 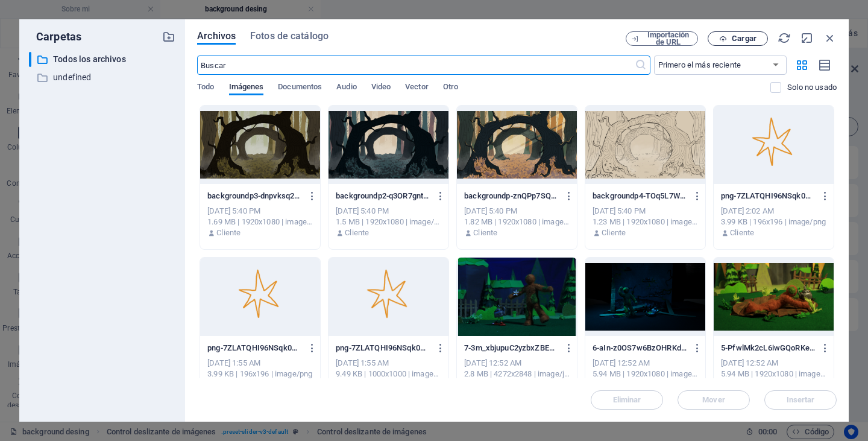 What do you see at coordinates (247, 88) in the screenshot?
I see `span: Imágenes` at bounding box center [247, 88].